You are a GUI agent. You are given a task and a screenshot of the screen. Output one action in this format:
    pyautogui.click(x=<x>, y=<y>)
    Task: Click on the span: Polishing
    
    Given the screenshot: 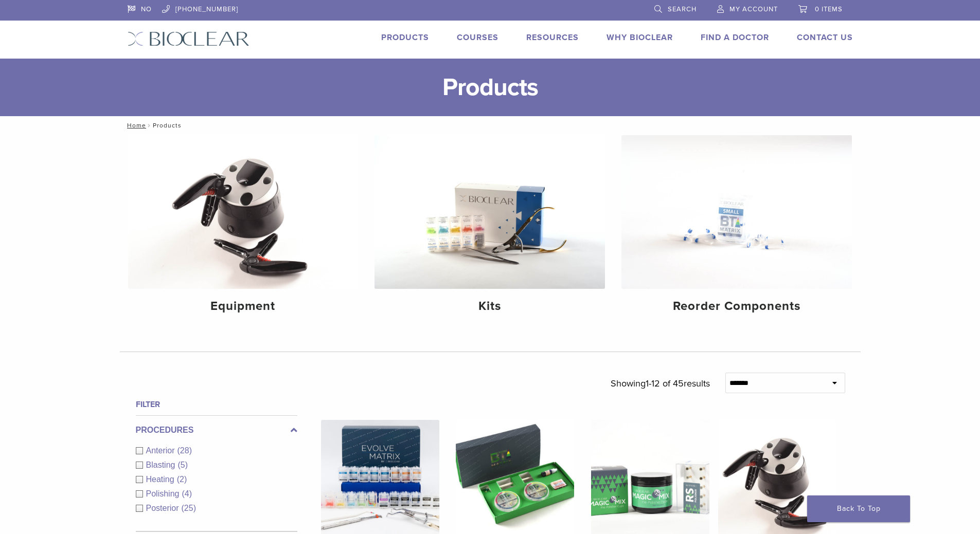 What is the action you would take?
    pyautogui.click(x=164, y=494)
    